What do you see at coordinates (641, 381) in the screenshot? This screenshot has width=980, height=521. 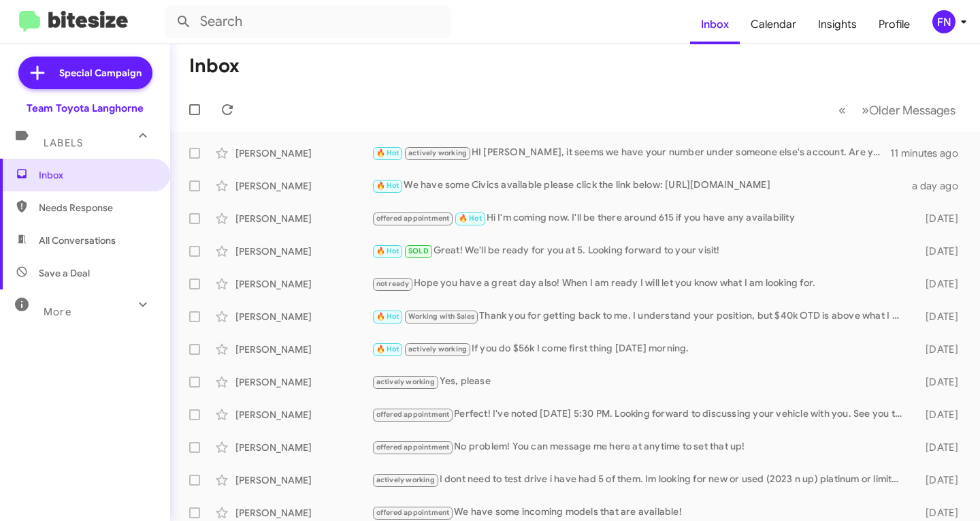 I see `div: Yes, please` at bounding box center [641, 381].